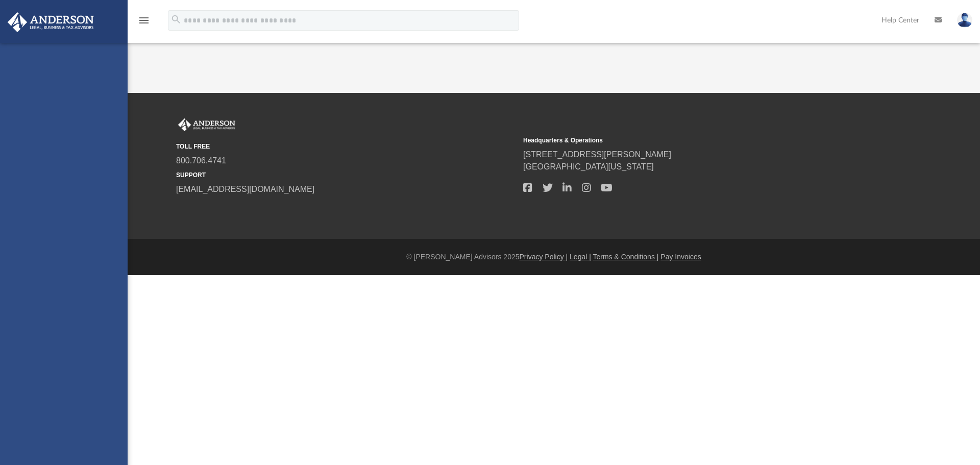  I want to click on i: search, so click(176, 20).